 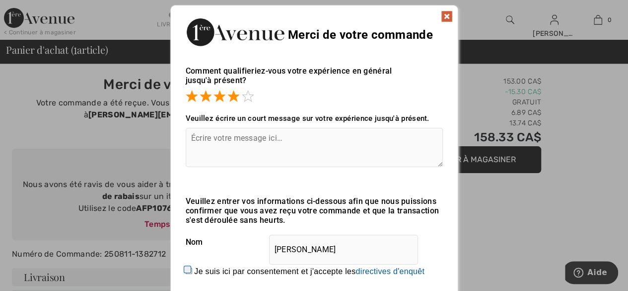 What do you see at coordinates (309, 271) in the screenshot?
I see `label: Je suis ici par consentement et j'accepte les` at bounding box center [309, 271].